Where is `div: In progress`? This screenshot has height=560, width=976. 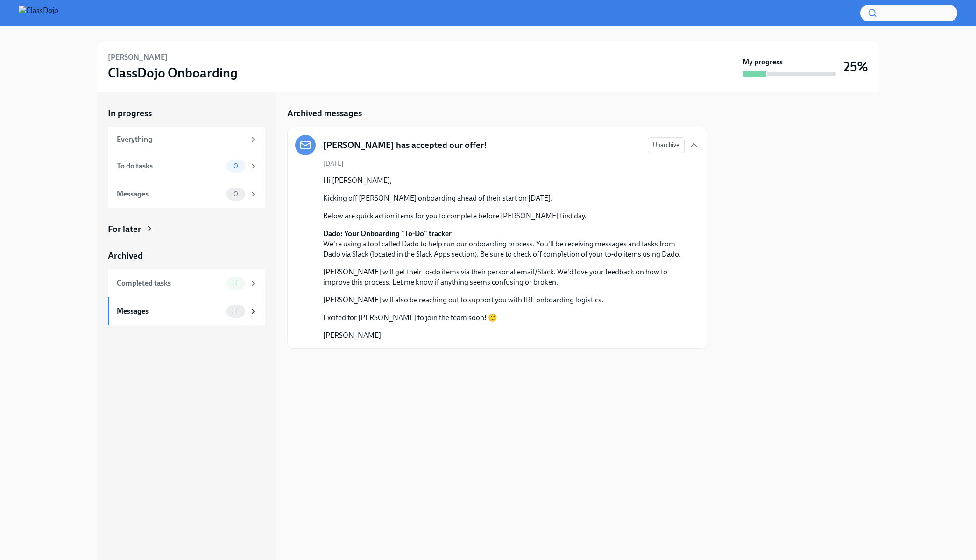 div: In progress is located at coordinates (187, 114).